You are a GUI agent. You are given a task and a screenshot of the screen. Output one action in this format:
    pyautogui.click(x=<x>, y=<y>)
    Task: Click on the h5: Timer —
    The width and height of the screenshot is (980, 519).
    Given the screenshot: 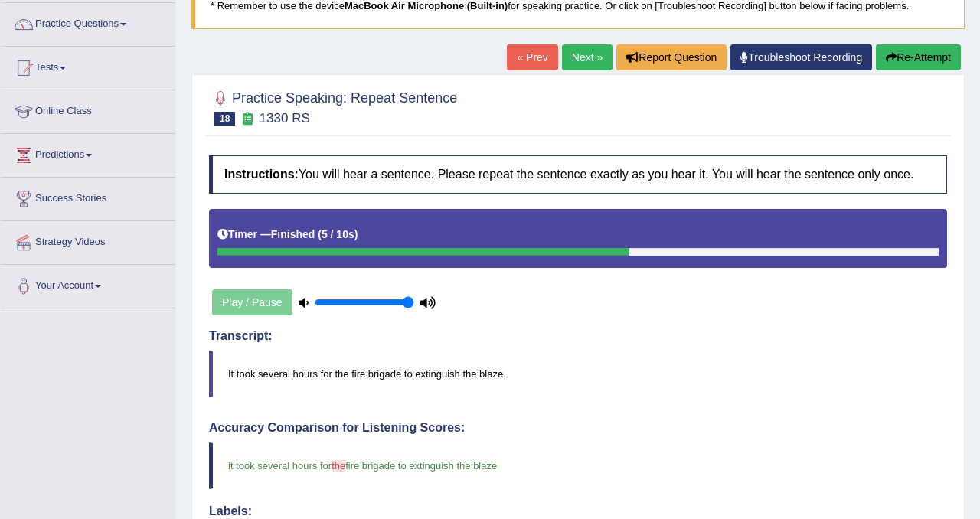 What is the action you would take?
    pyautogui.click(x=287, y=234)
    